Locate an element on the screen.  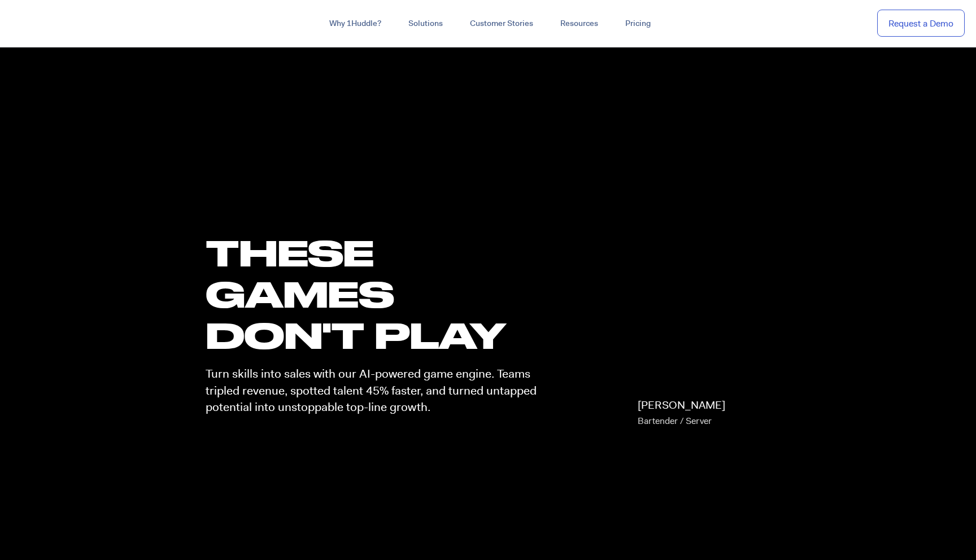
a: Resources is located at coordinates (579, 23).